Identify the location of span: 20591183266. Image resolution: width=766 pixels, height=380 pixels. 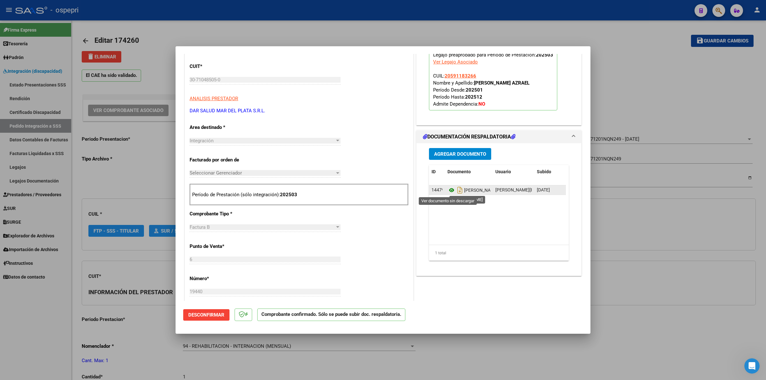
(460, 76).